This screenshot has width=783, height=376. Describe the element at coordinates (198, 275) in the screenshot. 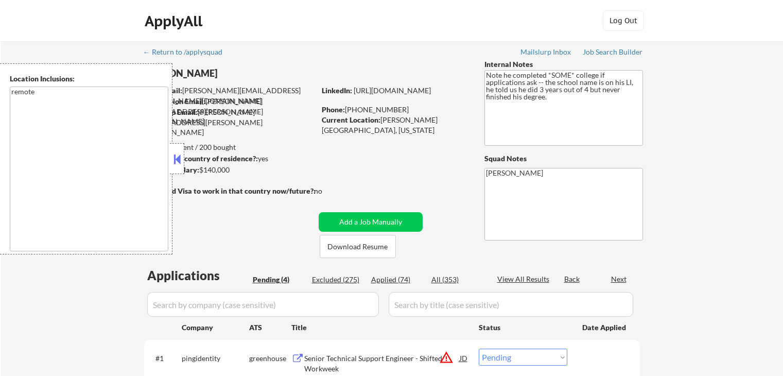

I see `div: Applications` at that location.